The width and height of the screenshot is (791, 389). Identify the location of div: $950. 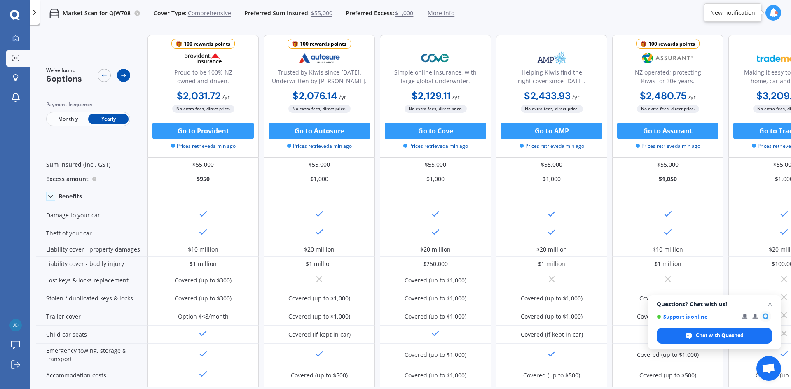
(203, 179).